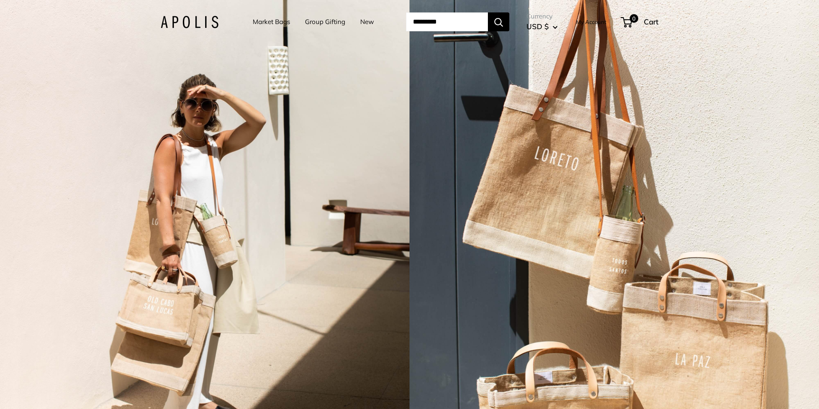  What do you see at coordinates (651, 21) in the screenshot?
I see `span: Cart` at bounding box center [651, 21].